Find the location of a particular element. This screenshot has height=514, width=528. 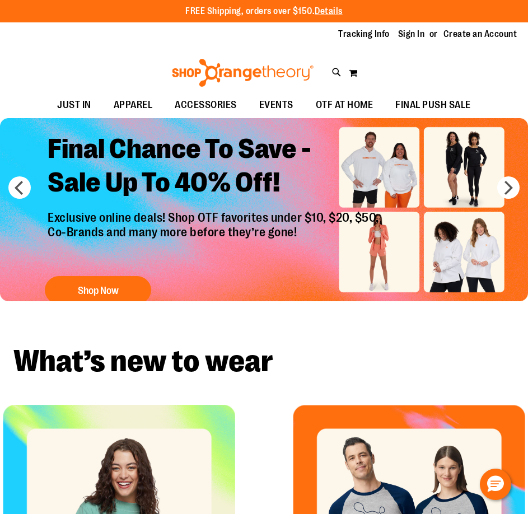

a: JUST IN is located at coordinates (74, 105).